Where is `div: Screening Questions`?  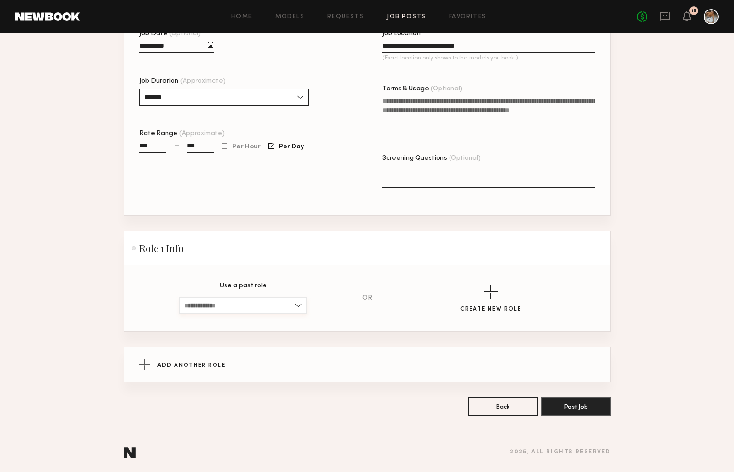 div: Screening Questions is located at coordinates (489, 159).